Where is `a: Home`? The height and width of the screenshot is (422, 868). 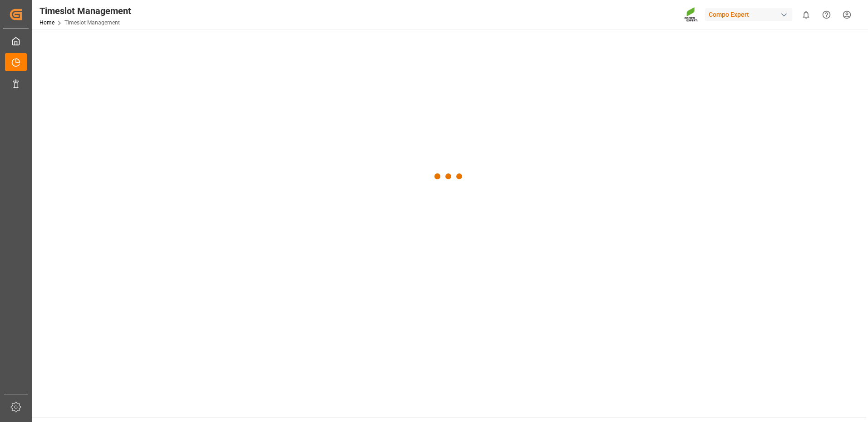
a: Home is located at coordinates (47, 23).